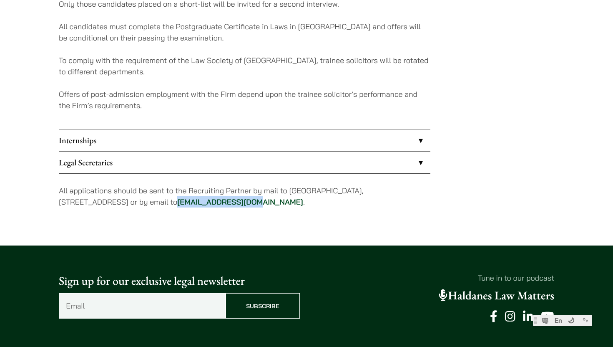 This screenshot has width=613, height=347. Describe the element at coordinates (142, 305) in the screenshot. I see `input: Email` at that location.